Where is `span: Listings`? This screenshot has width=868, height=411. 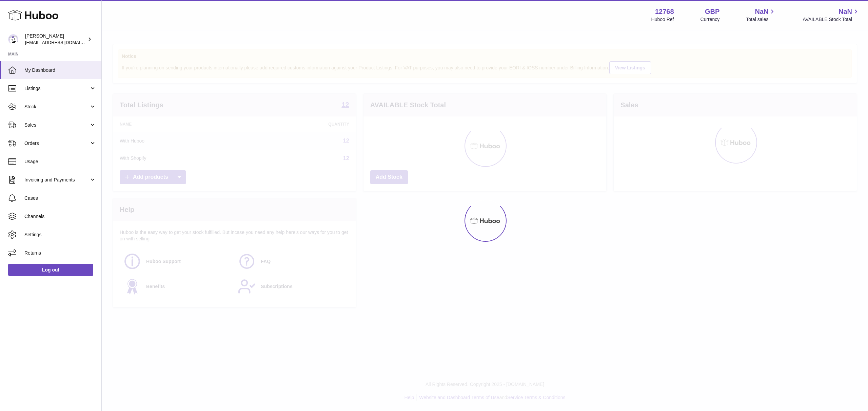
span: Listings is located at coordinates (56, 89).